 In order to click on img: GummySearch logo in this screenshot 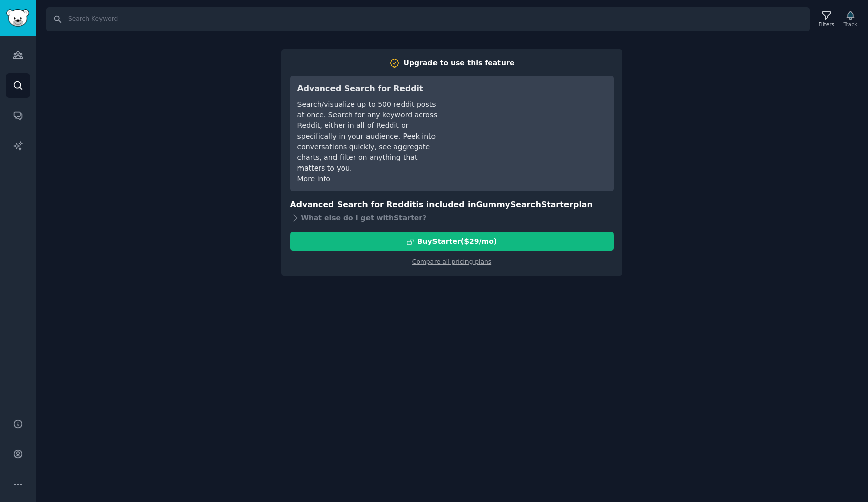, I will do `click(17, 17)`.